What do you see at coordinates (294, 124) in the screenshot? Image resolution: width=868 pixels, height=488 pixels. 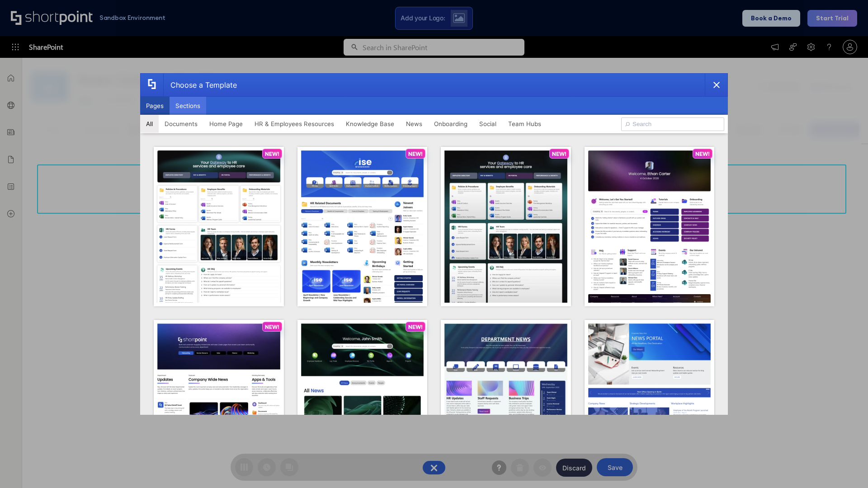 I see `button: HR & Employees Resources` at bounding box center [294, 124].